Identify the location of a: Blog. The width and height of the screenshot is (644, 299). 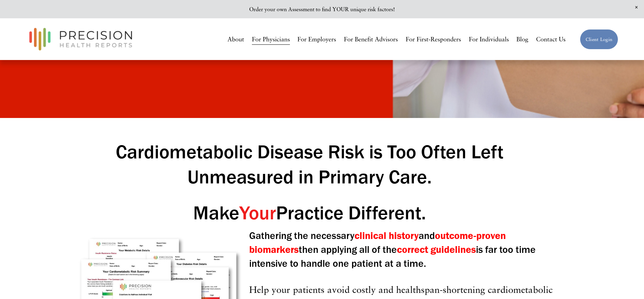
(522, 39).